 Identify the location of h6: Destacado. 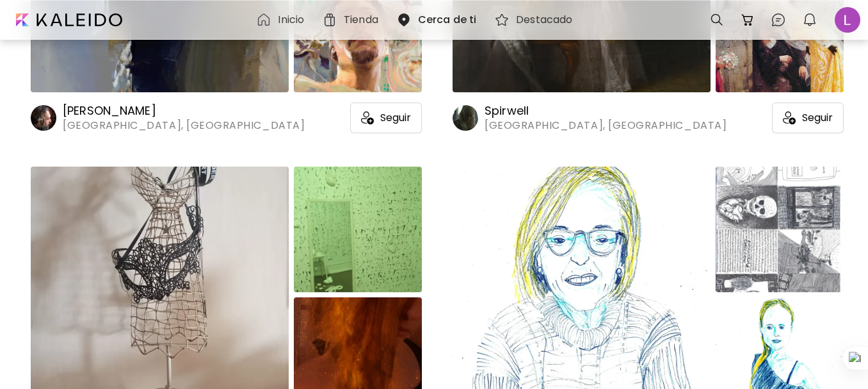
(545, 20).